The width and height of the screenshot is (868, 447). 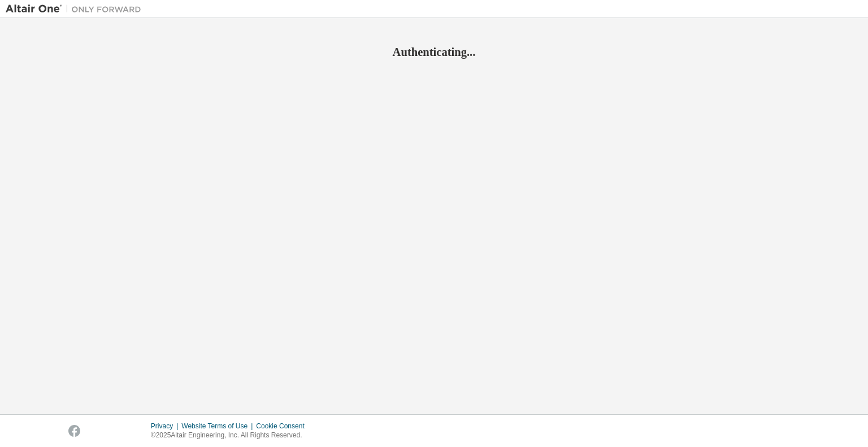 I want to click on img: Altair One, so click(x=77, y=9).